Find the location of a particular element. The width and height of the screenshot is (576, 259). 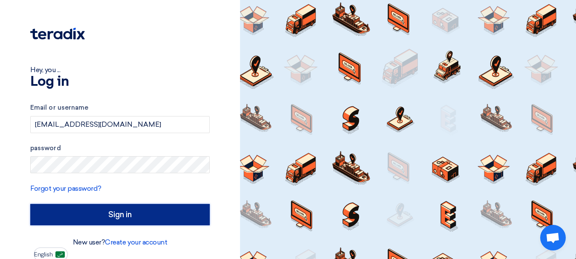

font: password is located at coordinates (46, 148).